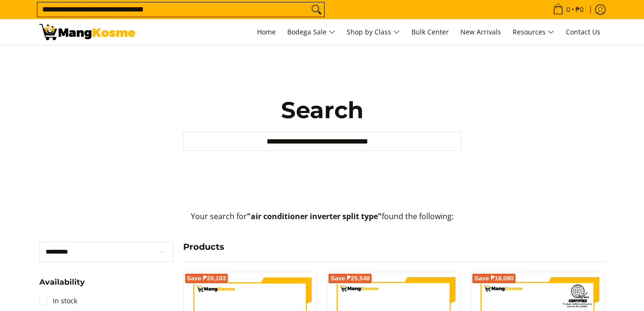 Image resolution: width=644 pixels, height=311 pixels. Describe the element at coordinates (314, 216) in the screenshot. I see `strong: "air conditioner inverter split type"` at that location.